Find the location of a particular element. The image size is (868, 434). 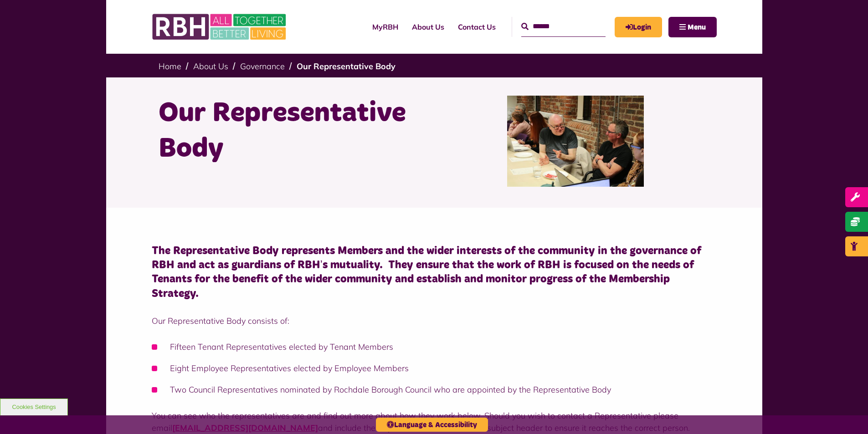

span: Menu is located at coordinates (697, 27).